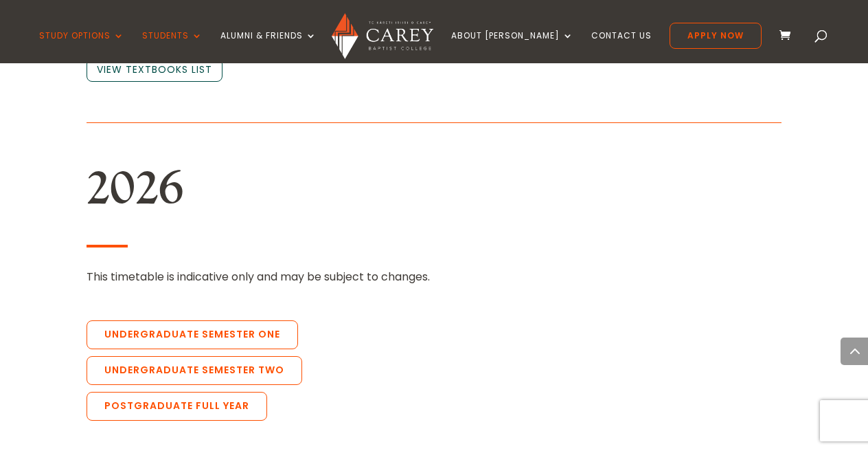 Image resolution: width=868 pixels, height=451 pixels. What do you see at coordinates (155, 70) in the screenshot?
I see `a: View Textbooks List` at bounding box center [155, 70].